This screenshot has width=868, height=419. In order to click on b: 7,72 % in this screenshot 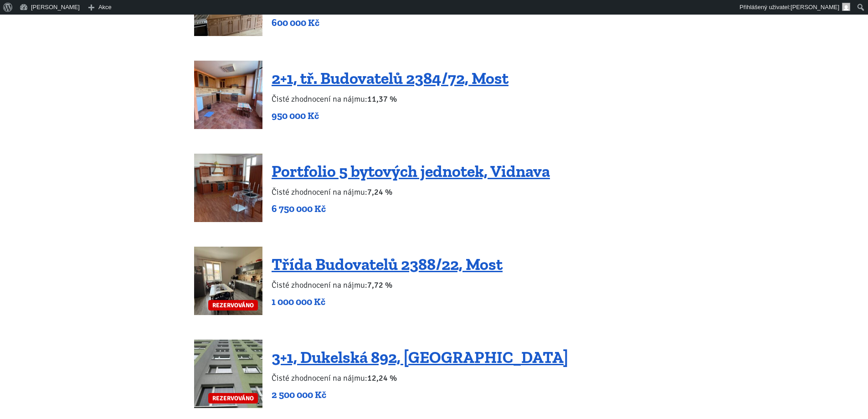, I will do `click(380, 285)`.